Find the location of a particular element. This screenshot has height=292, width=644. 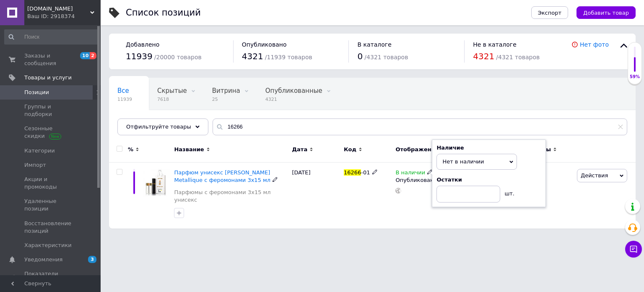

span: Экспорт is located at coordinates (549, 12).